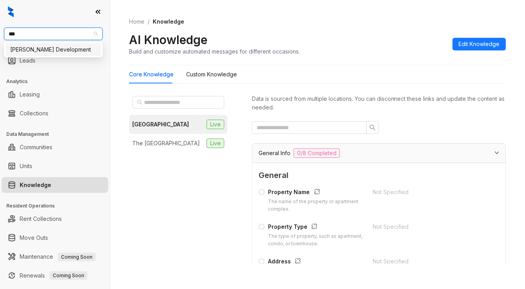  Describe the element at coordinates (55, 113) in the screenshot. I see `li: Collections` at that location.